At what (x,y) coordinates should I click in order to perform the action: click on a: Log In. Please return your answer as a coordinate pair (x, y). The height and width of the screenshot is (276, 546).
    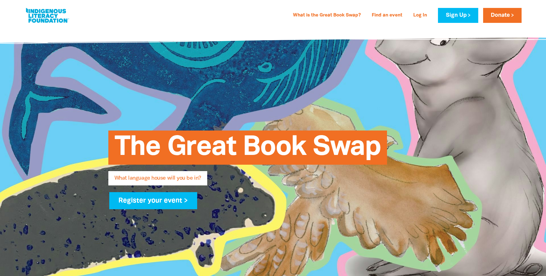
    Looking at the image, I should click on (420, 16).